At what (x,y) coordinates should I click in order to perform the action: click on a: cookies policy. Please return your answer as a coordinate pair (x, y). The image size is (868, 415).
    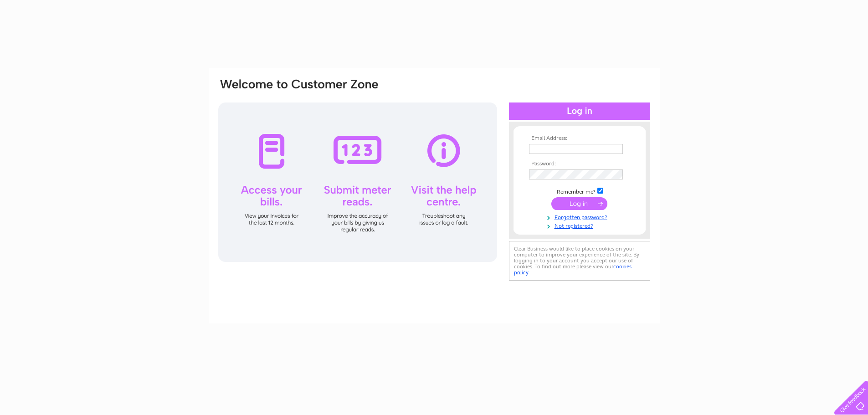
    Looking at the image, I should click on (573, 269).